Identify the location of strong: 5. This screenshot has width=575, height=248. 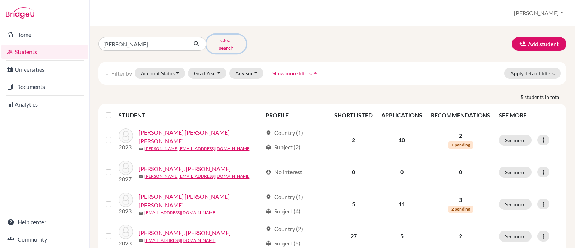
(522, 97).